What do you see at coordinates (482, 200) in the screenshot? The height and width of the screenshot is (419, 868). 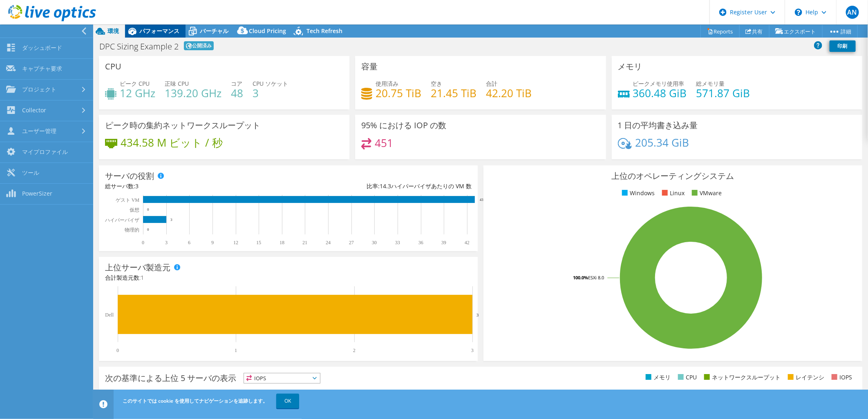 I see `text: 43` at bounding box center [482, 200].